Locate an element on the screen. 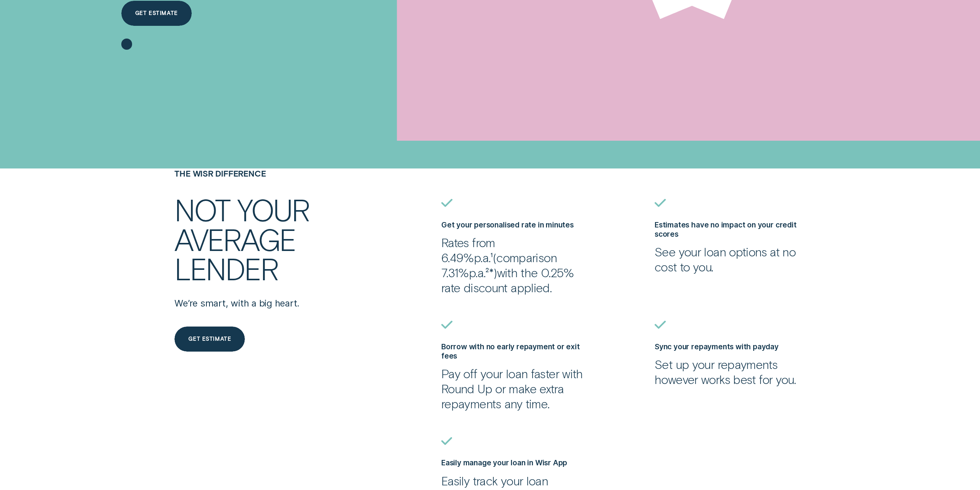 The height and width of the screenshot is (490, 980). label: Borrow with no early repayment or exit fees is located at coordinates (511, 351).